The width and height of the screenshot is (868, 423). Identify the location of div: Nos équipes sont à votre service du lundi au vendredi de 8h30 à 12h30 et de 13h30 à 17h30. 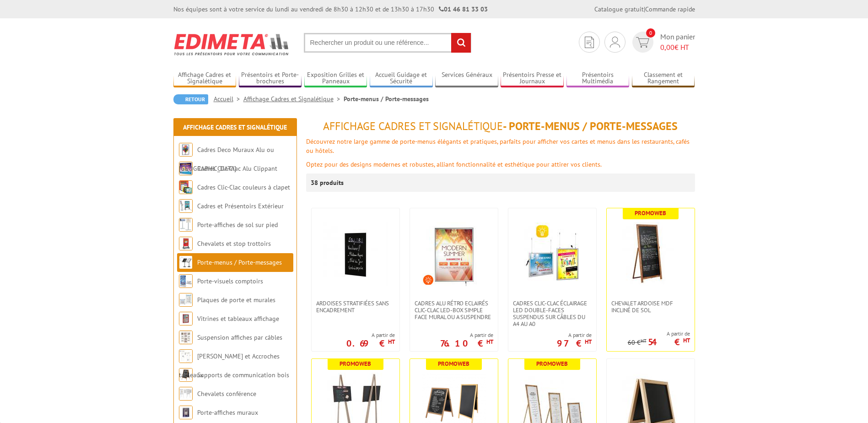
(330, 9).